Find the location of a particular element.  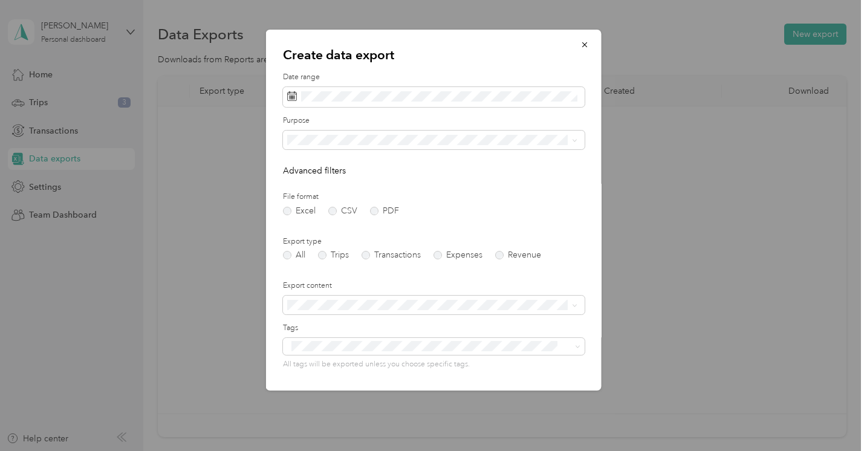

label: Export content is located at coordinates (433, 286).